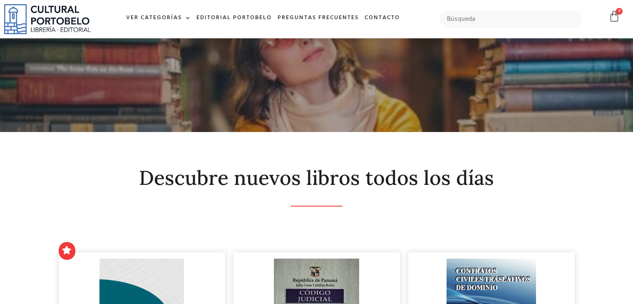 The height and width of the screenshot is (304, 633). What do you see at coordinates (158, 18) in the screenshot?
I see `a: Ver Categorías` at bounding box center [158, 18].